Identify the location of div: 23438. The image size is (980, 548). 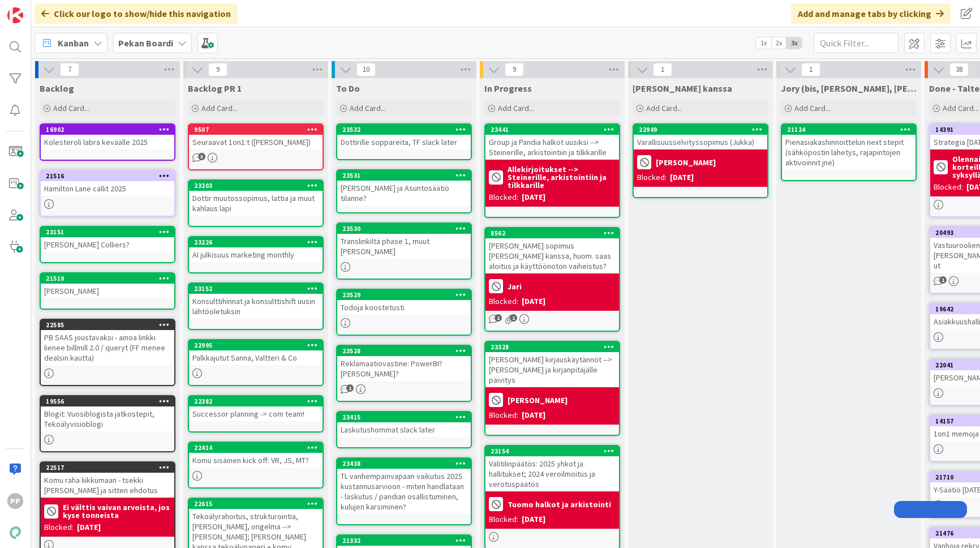
(406, 464).